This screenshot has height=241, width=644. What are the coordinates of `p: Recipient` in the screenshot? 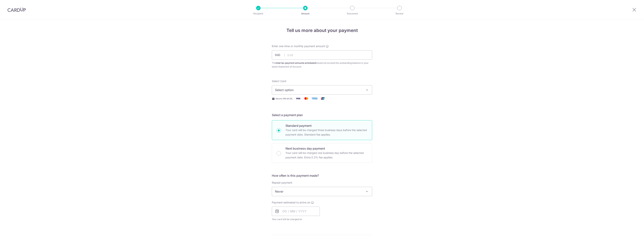 It's located at (259, 14).